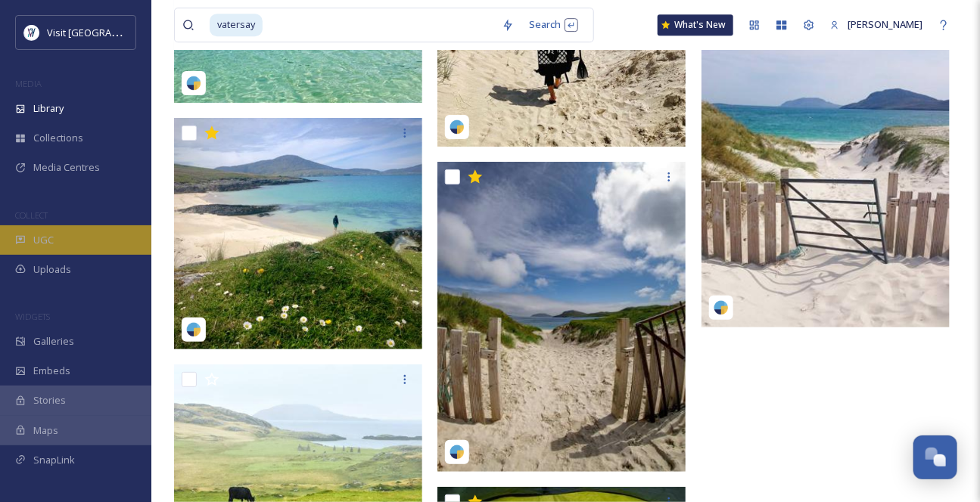  What do you see at coordinates (58, 138) in the screenshot?
I see `span: Collections` at bounding box center [58, 138].